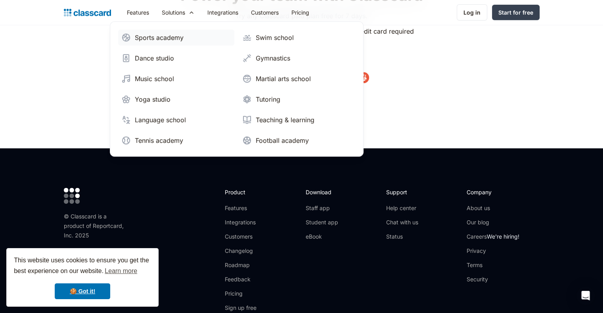 This screenshot has width=603, height=313. Describe the element at coordinates (402, 192) in the screenshot. I see `h2: Support` at that location.